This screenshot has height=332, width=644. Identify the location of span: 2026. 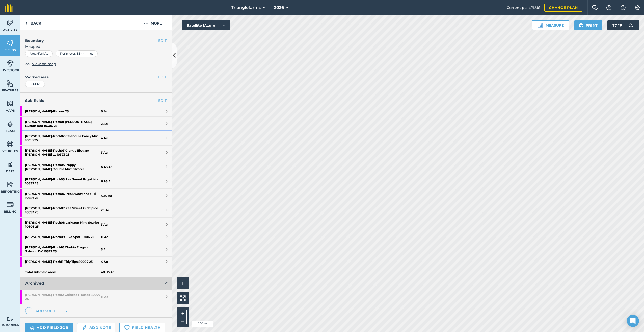
(279, 8).